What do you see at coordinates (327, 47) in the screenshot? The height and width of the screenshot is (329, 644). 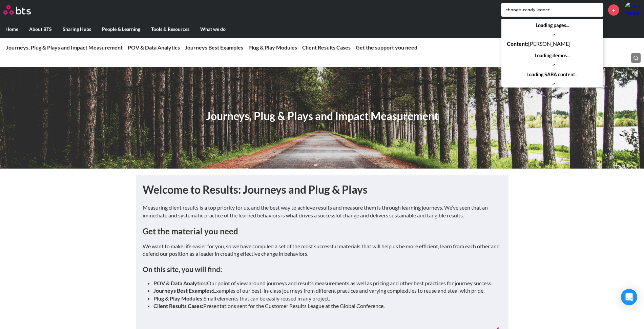 I see `a: Client Results Cases` at bounding box center [327, 47].